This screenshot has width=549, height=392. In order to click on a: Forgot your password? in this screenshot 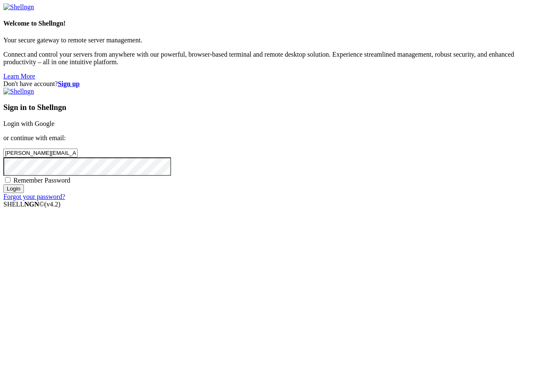, I will do `click(34, 196)`.